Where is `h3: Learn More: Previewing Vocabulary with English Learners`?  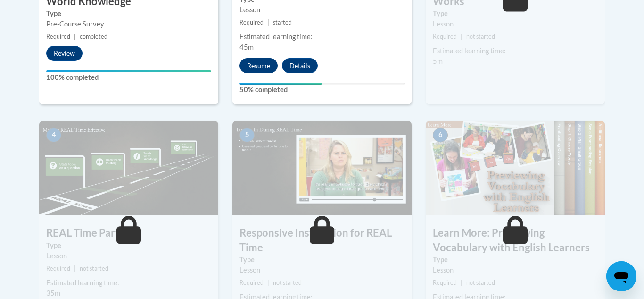
h3: Learn More: Previewing Vocabulary with English Learners is located at coordinates (516, 240).